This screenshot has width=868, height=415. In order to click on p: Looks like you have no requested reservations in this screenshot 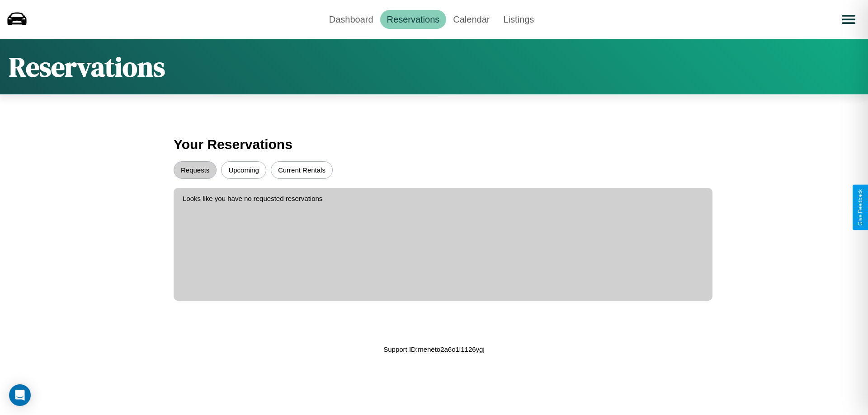, I will do `click(443, 198)`.